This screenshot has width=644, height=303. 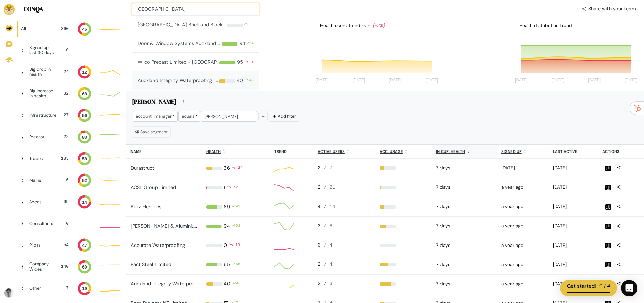 I want to click on div: 50%, so click(x=403, y=265).